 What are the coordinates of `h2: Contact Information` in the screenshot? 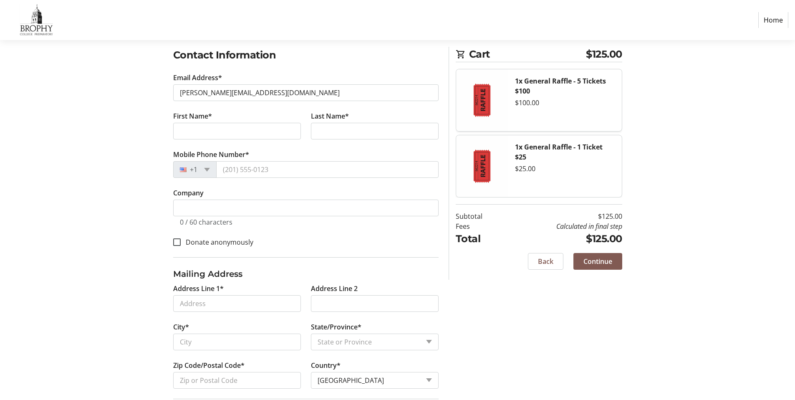 It's located at (306, 55).